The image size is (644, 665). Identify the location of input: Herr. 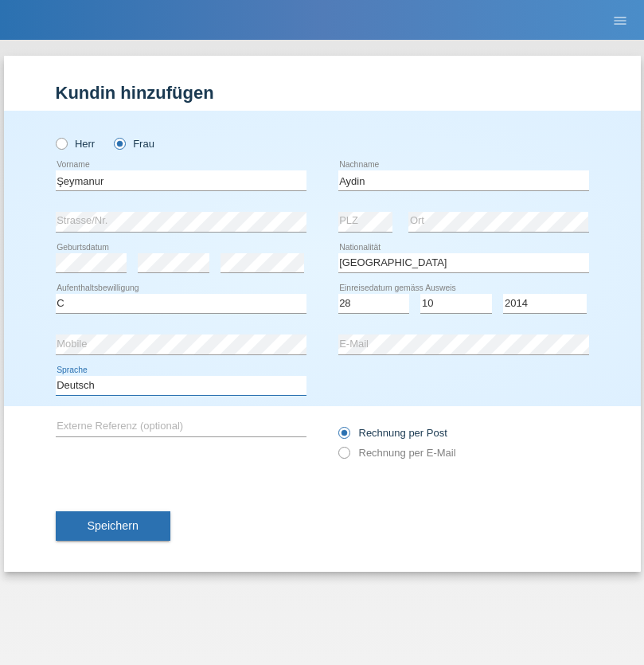
(61, 143).